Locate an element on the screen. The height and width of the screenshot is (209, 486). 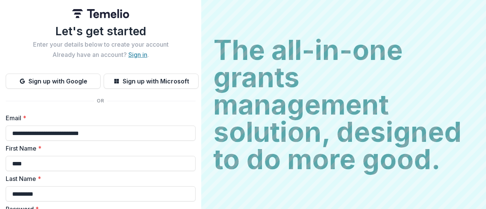
label: Email is located at coordinates (98, 118).